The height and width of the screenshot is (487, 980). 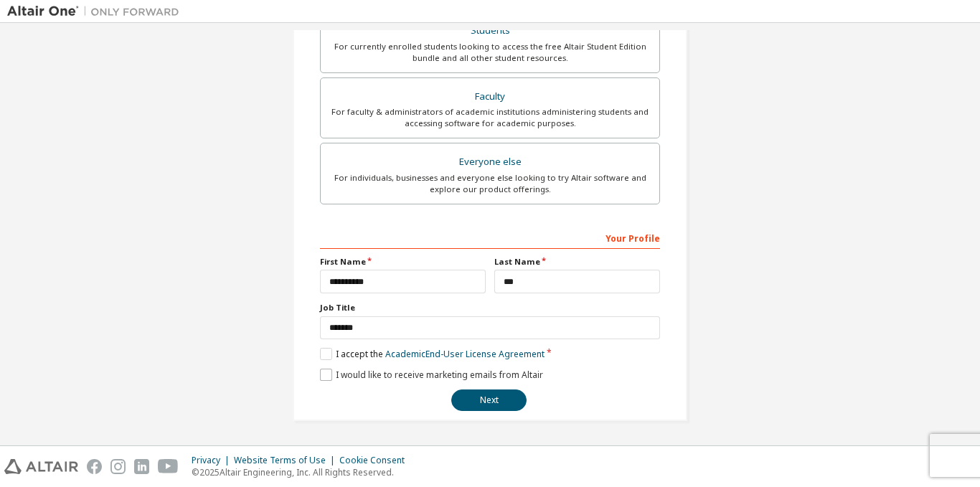 What do you see at coordinates (41, 466) in the screenshot?
I see `img: altair_logo.svg` at bounding box center [41, 466].